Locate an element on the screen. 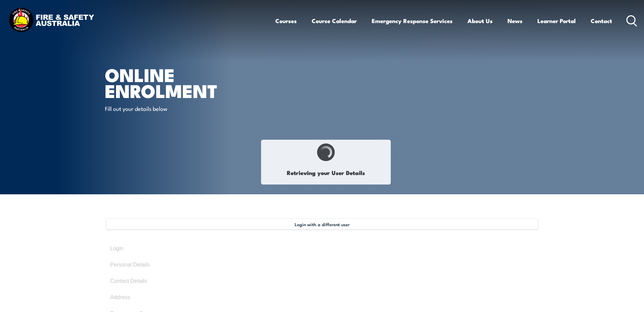 The width and height of the screenshot is (644, 312). h1: Retrieving your User Details is located at coordinates (326, 173).